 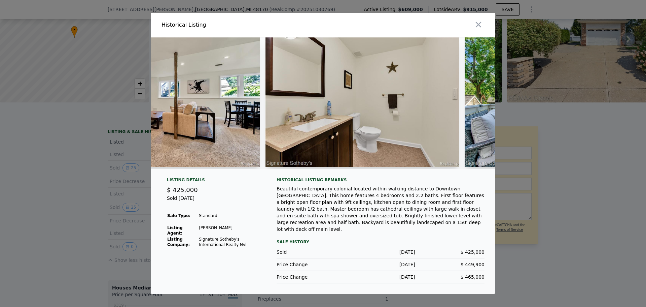 What do you see at coordinates (311, 252) in the screenshot?
I see `div: Sold` at bounding box center [311, 252].